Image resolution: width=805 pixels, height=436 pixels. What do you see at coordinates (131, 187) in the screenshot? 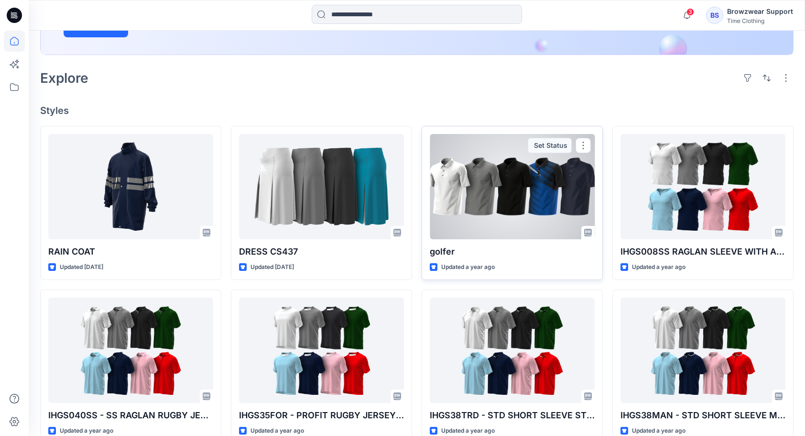
I see `a: RAIN COAT` at bounding box center [131, 187].